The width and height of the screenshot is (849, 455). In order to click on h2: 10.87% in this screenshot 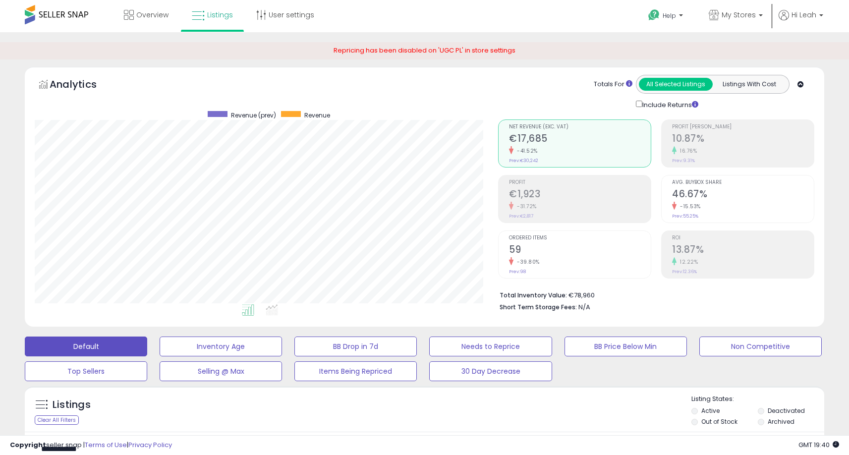, I will do `click(743, 139)`.